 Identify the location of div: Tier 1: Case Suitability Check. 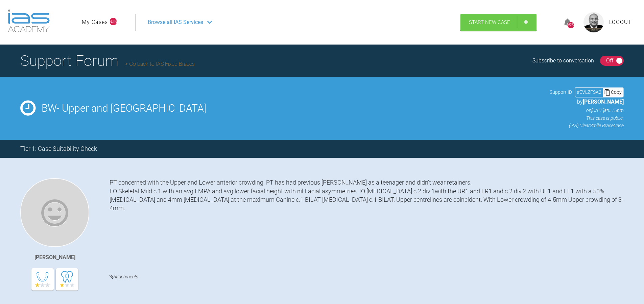
(59, 149).